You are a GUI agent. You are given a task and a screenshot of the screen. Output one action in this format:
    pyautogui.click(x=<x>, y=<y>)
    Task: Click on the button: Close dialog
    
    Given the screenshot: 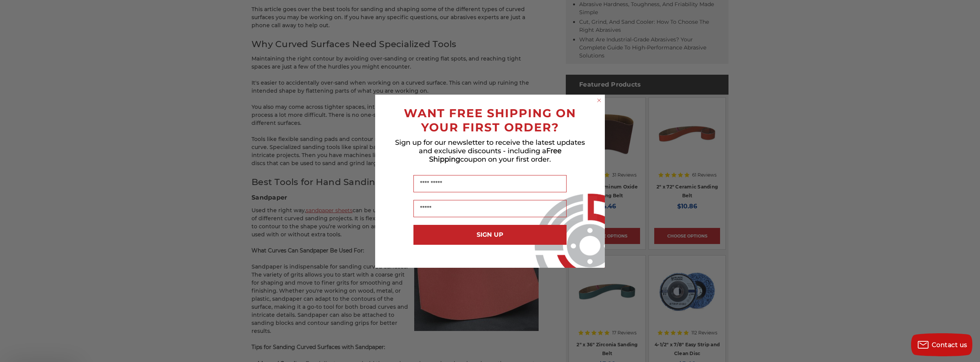 What is the action you would take?
    pyautogui.click(x=599, y=100)
    